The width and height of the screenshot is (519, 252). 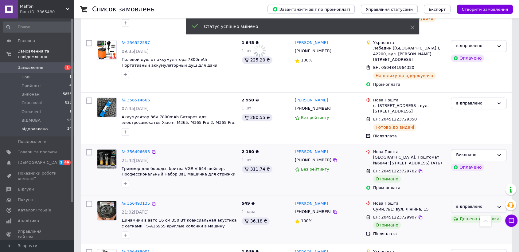 I want to click on span: 1 пара, so click(x=249, y=211).